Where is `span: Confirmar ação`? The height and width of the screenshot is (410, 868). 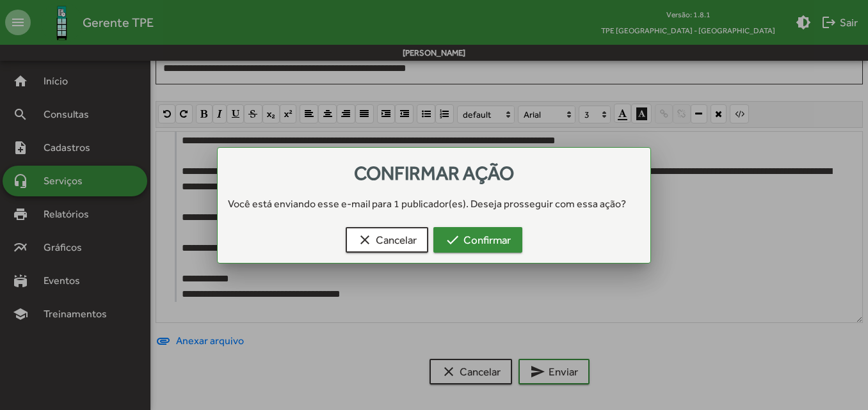
span: Confirmar ação is located at coordinates (434, 172).